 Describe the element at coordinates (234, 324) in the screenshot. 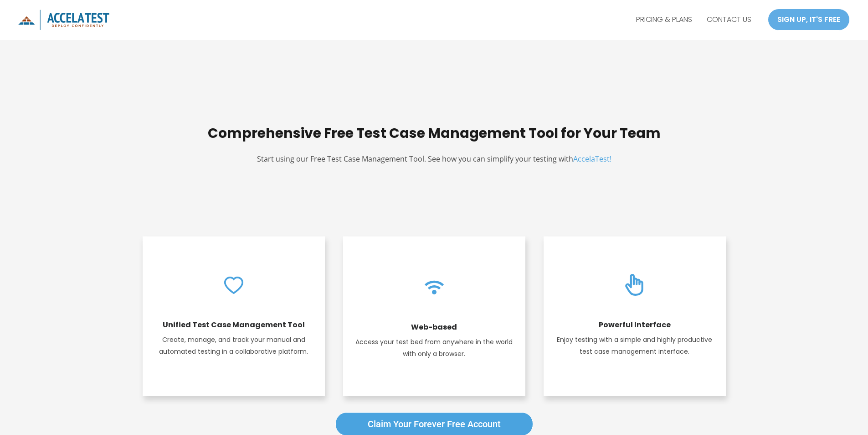

I see `strong: Unified Test Case Management Tool` at that location.